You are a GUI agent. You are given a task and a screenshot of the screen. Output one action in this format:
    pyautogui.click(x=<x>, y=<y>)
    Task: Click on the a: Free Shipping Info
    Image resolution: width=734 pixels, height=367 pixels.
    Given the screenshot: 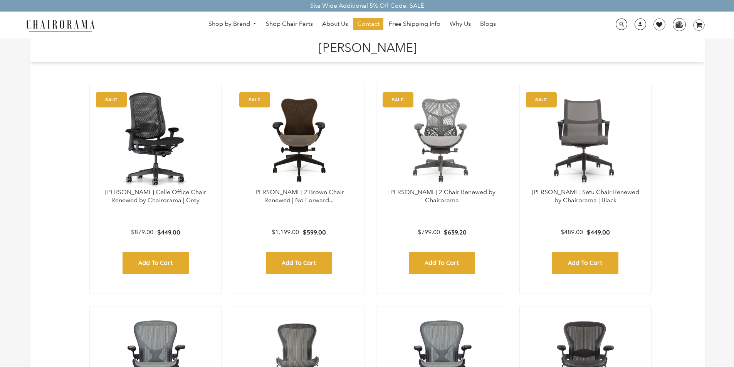 What is the action you would take?
    pyautogui.click(x=415, y=24)
    